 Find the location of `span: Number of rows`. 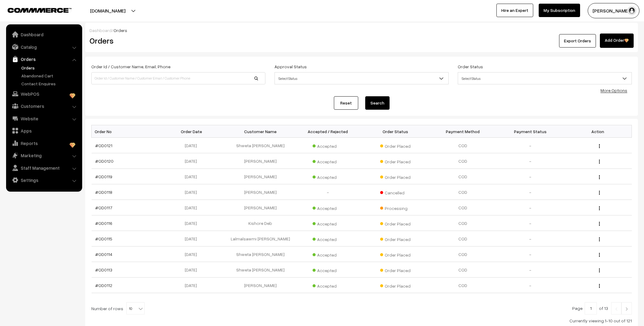

span: Number of rows is located at coordinates (107, 309).